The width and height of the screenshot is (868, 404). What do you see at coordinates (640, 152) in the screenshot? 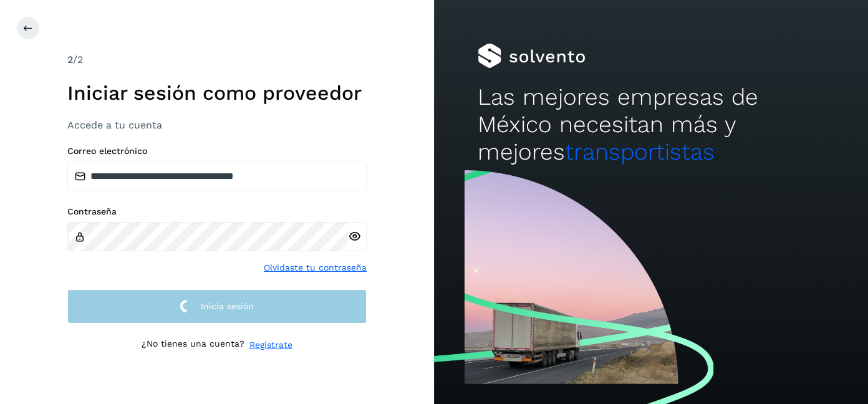
I see `span: transportistas` at bounding box center [640, 152].